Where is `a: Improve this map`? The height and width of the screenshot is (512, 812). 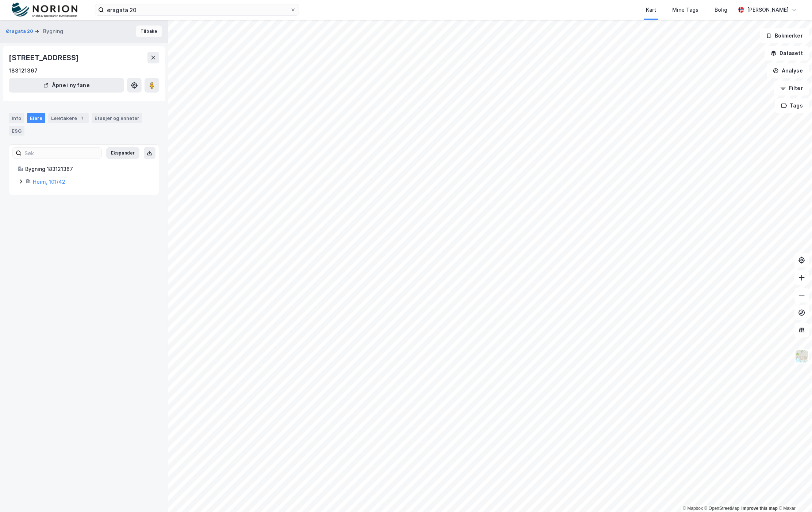
a: Improve this map is located at coordinates (760, 508).